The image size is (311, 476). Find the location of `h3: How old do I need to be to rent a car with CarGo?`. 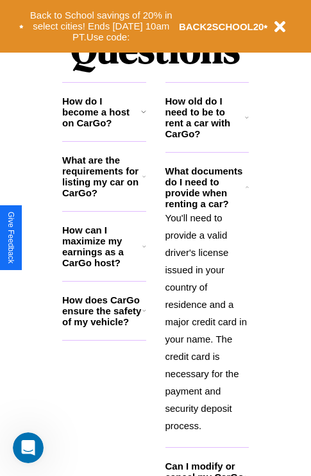

h3: How old do I need to be to rent a car with CarGo? is located at coordinates (205, 117).